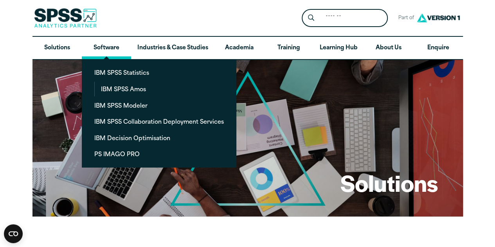 This screenshot has height=247, width=495. What do you see at coordinates (159, 72) in the screenshot?
I see `a: IBM SPSS Statistics` at bounding box center [159, 72].